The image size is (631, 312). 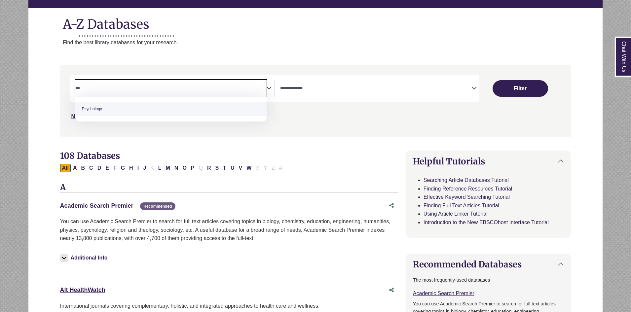 I want to click on button: Filter Results D, so click(x=100, y=168).